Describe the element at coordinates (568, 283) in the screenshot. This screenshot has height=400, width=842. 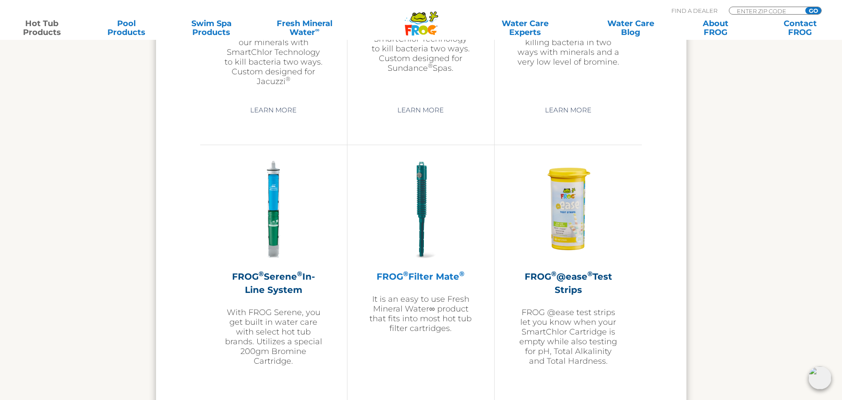
I see `h2: FROG @ease Test Strips` at that location.